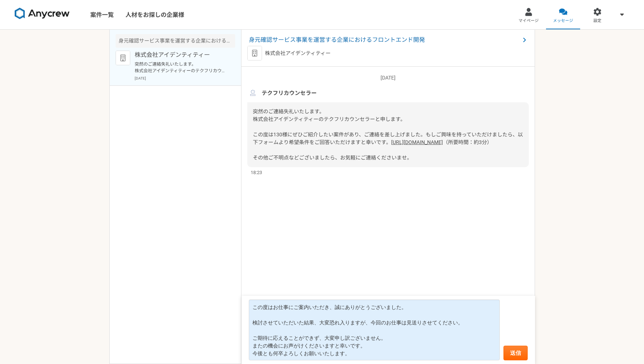 This screenshot has width=644, height=364. I want to click on span: （所要時間：約3分） その他ご不明点などございましたら、お気軽にご連絡くださいませ。, so click(372, 150).